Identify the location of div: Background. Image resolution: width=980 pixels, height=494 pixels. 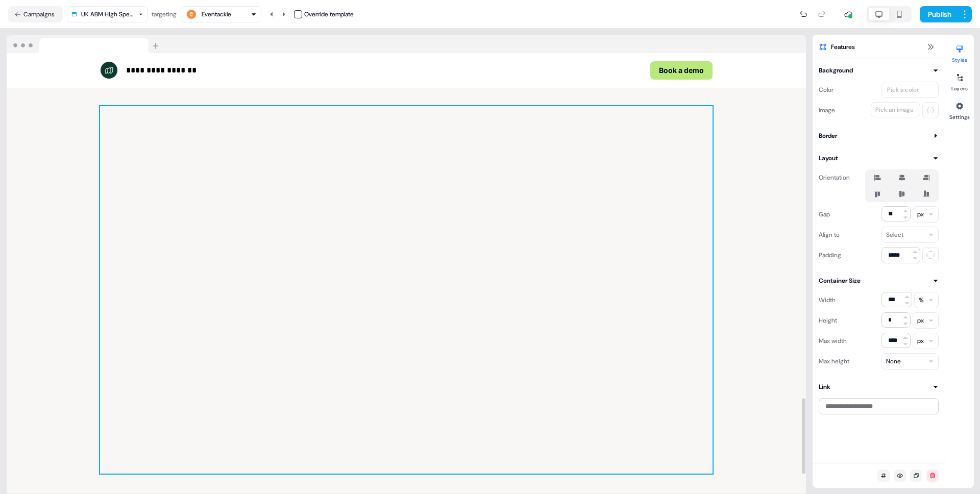
(836, 70).